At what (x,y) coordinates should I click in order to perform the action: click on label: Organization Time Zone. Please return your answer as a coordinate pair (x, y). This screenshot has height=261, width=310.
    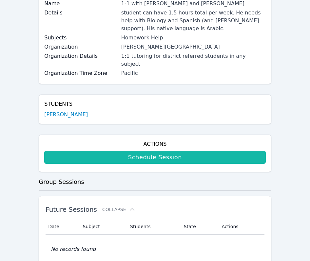
    Looking at the image, I should click on (81, 73).